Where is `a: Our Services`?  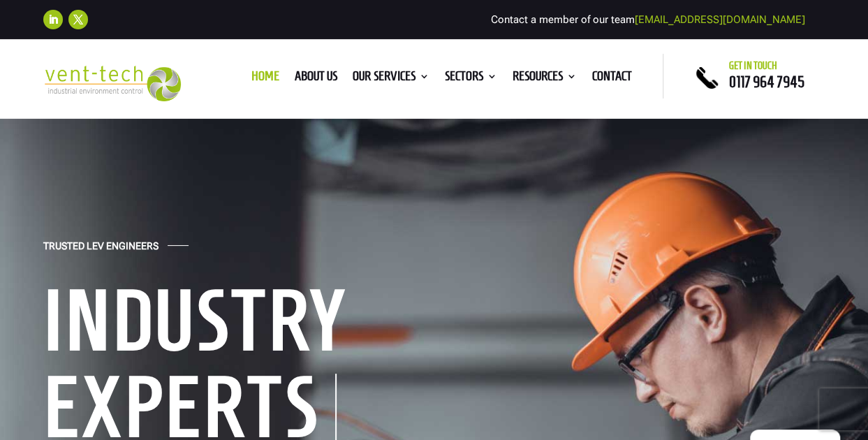
a: Our Services is located at coordinates (390, 79).